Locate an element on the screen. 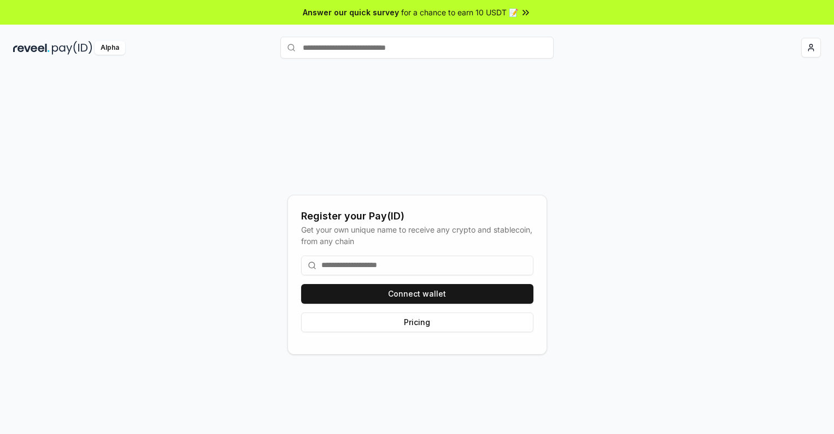  span: for a chance to earn 10 USDT 📝 is located at coordinates (460, 12).